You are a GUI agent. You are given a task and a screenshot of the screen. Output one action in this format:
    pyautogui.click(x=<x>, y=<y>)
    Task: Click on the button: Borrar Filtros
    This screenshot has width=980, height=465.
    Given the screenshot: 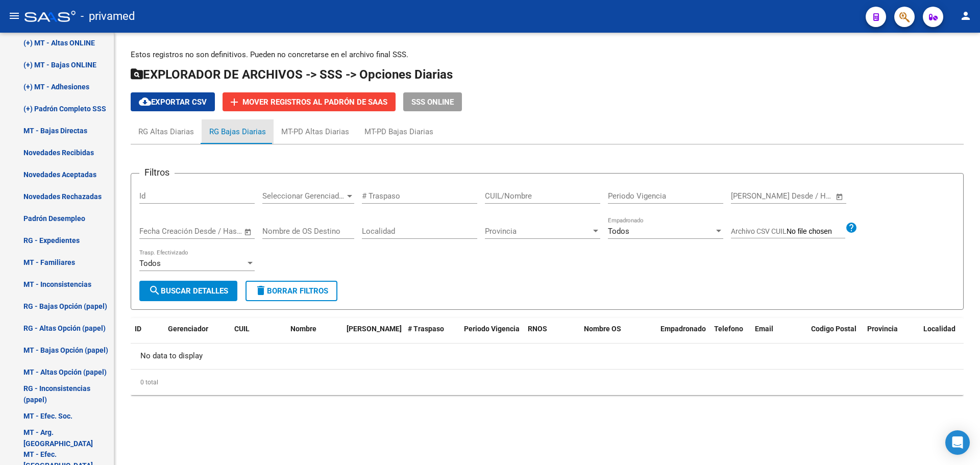 What is the action you would take?
    pyautogui.click(x=291, y=291)
    